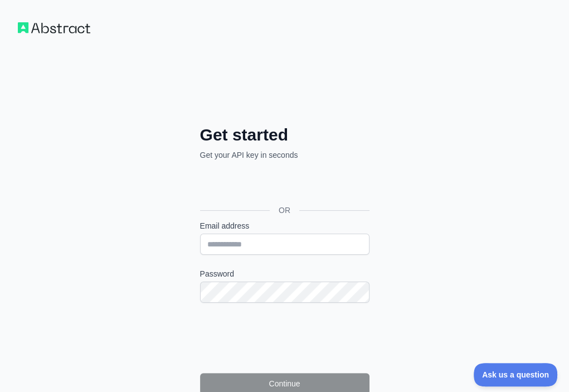 Image resolution: width=569 pixels, height=392 pixels. What do you see at coordinates (284, 274) in the screenshot?
I see `label: Password` at bounding box center [284, 274].